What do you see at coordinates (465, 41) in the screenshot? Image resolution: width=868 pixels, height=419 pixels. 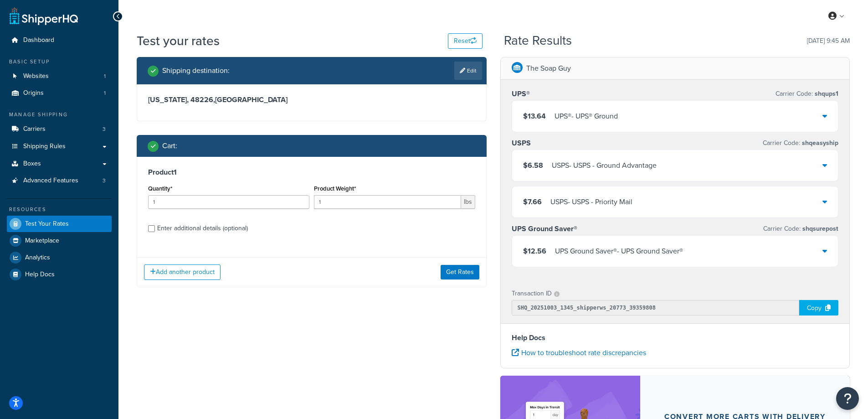 I see `button: Reset` at bounding box center [465, 41].